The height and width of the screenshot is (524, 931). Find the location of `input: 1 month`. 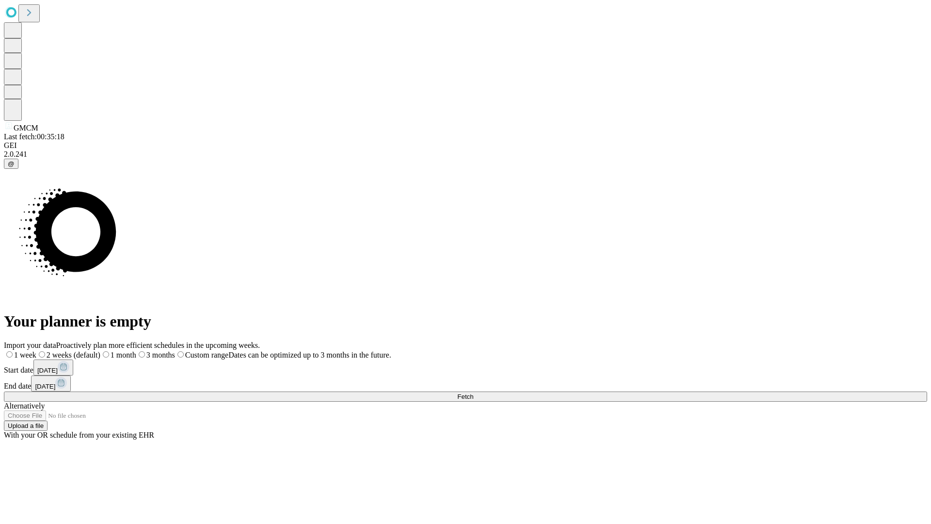

input: 1 month is located at coordinates (106, 354).